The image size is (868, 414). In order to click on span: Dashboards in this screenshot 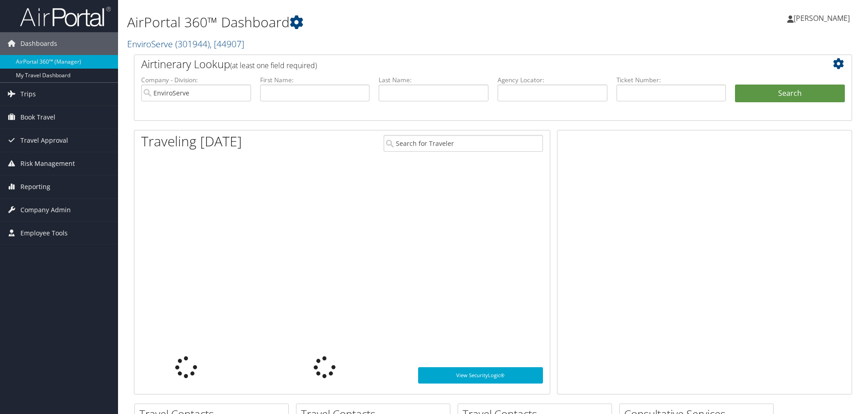, I will do `click(39, 44)`.